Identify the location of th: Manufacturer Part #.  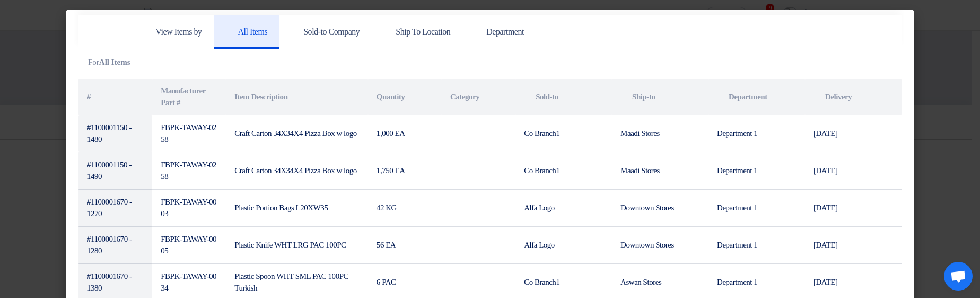
(189, 97).